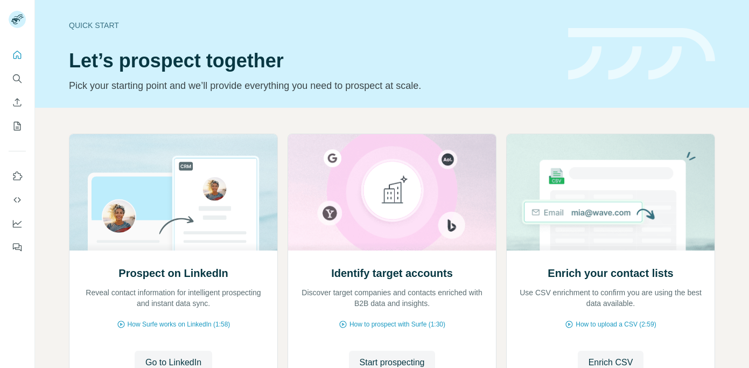 The image size is (749, 368). What do you see at coordinates (17, 79) in the screenshot?
I see `button: Search` at bounding box center [17, 79].